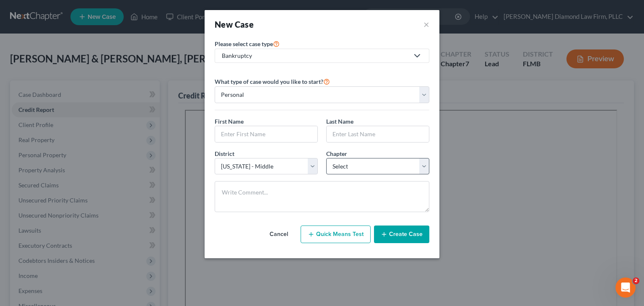  What do you see at coordinates (401, 234) in the screenshot?
I see `button: Create Case` at bounding box center [401, 234].